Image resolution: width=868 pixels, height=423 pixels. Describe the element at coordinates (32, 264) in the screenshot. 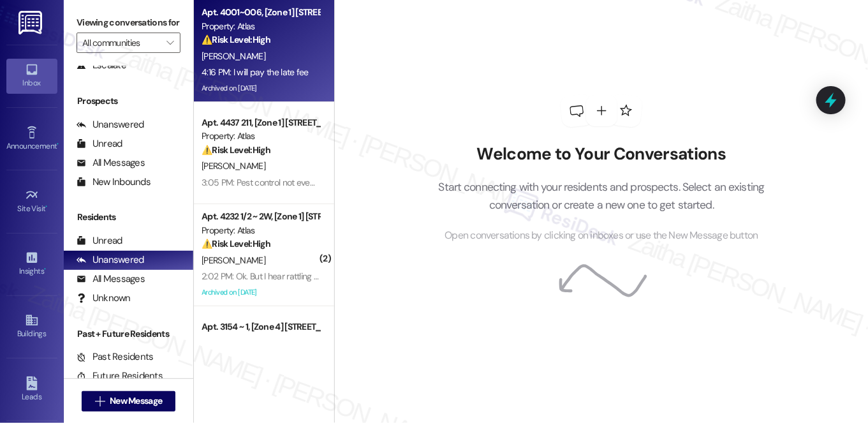

I see `a: Insights •` at that location.